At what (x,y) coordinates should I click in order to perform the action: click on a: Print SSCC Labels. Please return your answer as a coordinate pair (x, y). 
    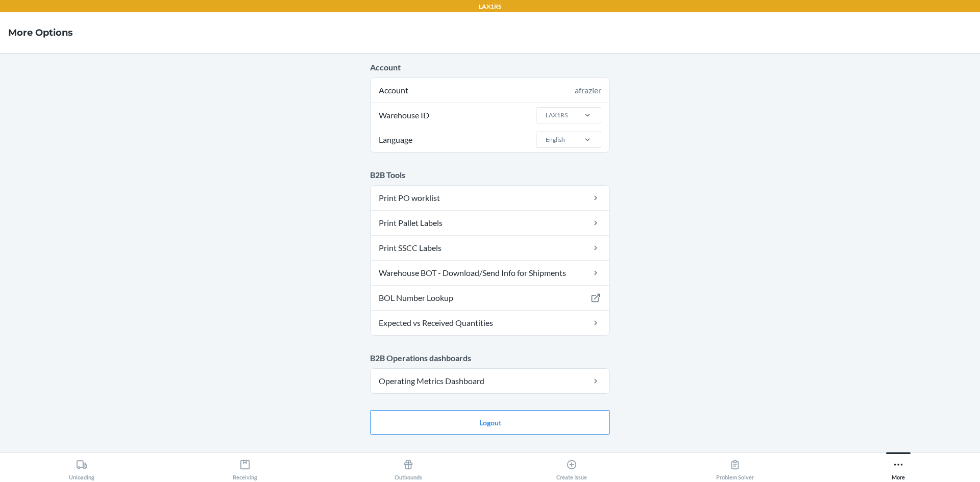
    Looking at the image, I should click on (490, 248).